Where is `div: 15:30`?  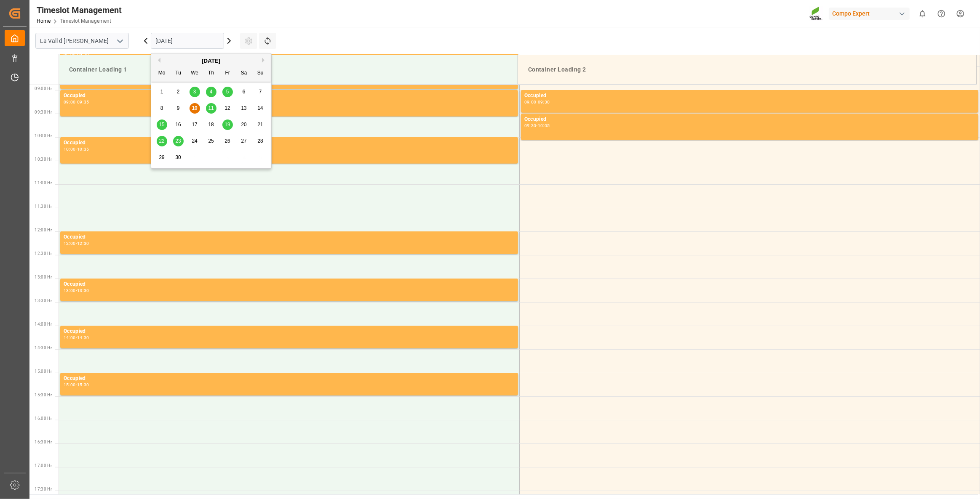 div: 15:30 is located at coordinates (83, 384).